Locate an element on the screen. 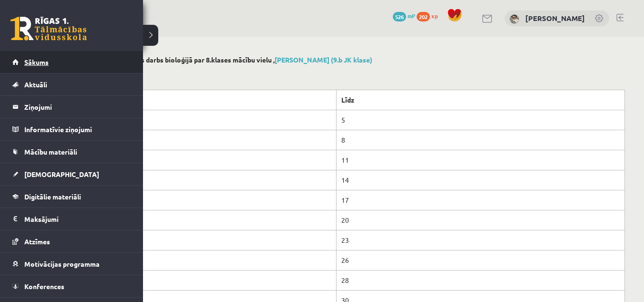  td: 24 is located at coordinates (213, 260).